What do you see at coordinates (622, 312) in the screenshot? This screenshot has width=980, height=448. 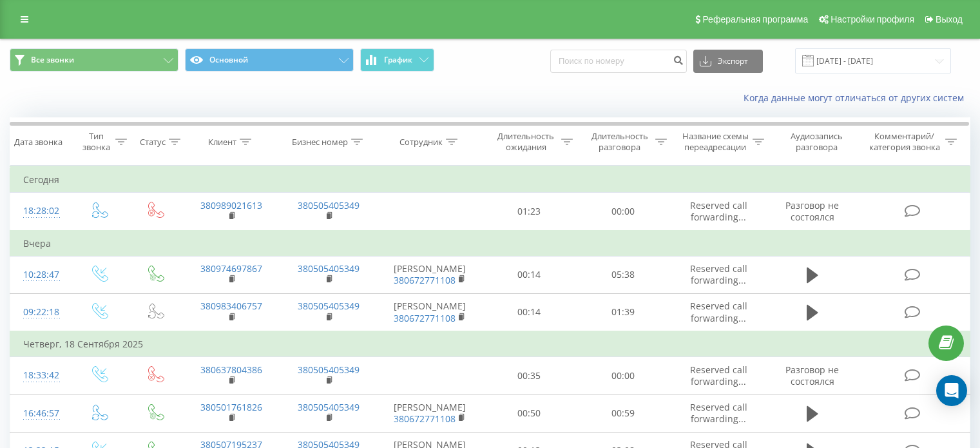 I see `td: 01:39` at bounding box center [622, 312].